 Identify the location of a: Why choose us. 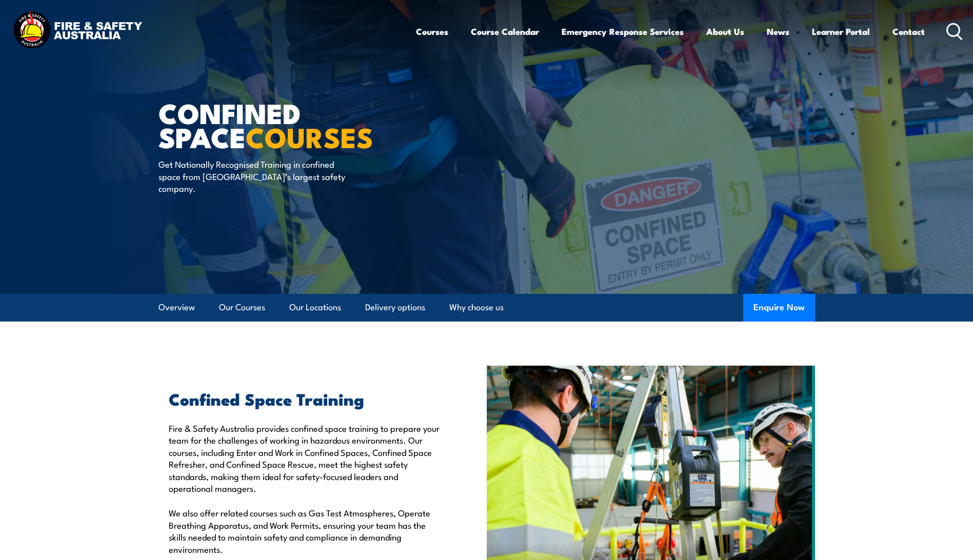
(477, 307).